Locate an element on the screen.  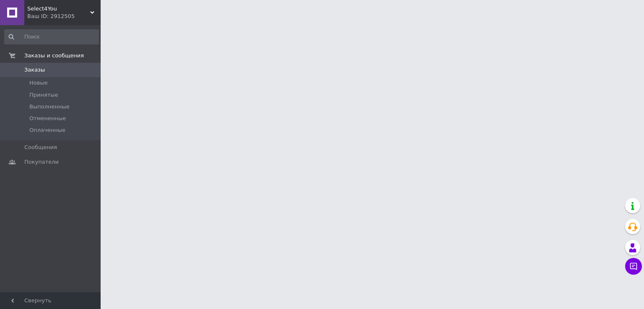
span: Покупатели is located at coordinates (42, 162).